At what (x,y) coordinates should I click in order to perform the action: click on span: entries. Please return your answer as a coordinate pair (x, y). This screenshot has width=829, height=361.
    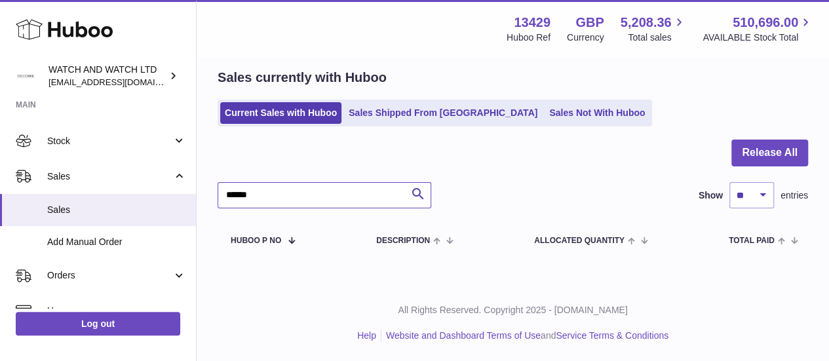
    Looking at the image, I should click on (794, 195).